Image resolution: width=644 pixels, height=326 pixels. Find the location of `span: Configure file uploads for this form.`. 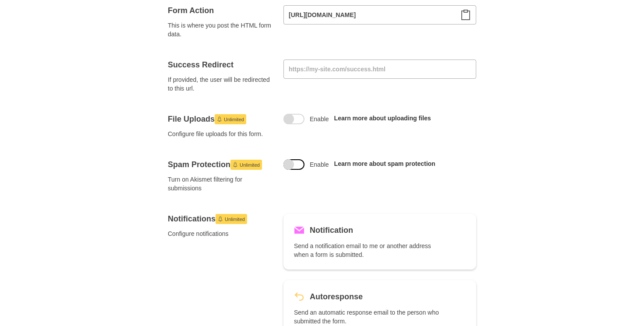

span: Configure file uploads for this form. is located at coordinates (220, 134).